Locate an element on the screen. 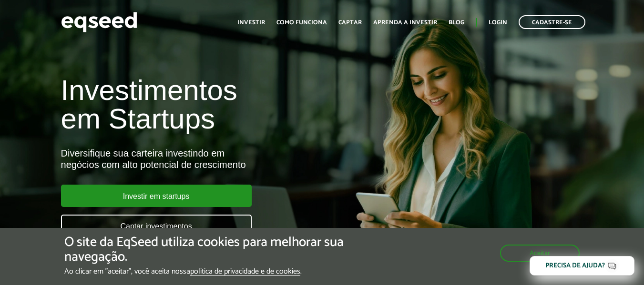 The height and width of the screenshot is (285, 644). a: Aprenda a investir is located at coordinates (405, 23).